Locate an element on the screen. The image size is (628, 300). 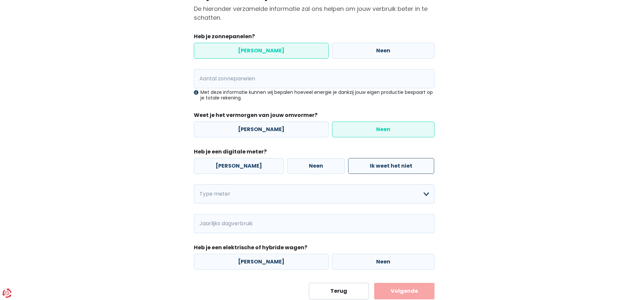
legend: Heb je zonnepanelen? is located at coordinates (314, 38).